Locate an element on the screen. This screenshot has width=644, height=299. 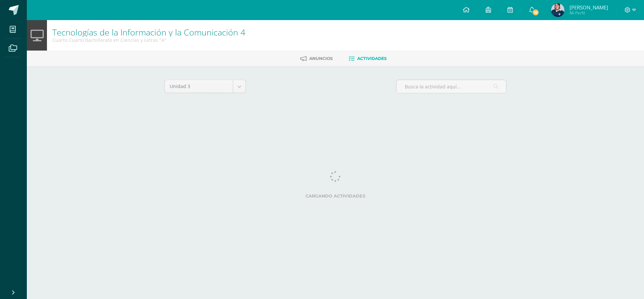
span: Unidad 3 is located at coordinates (199, 86).